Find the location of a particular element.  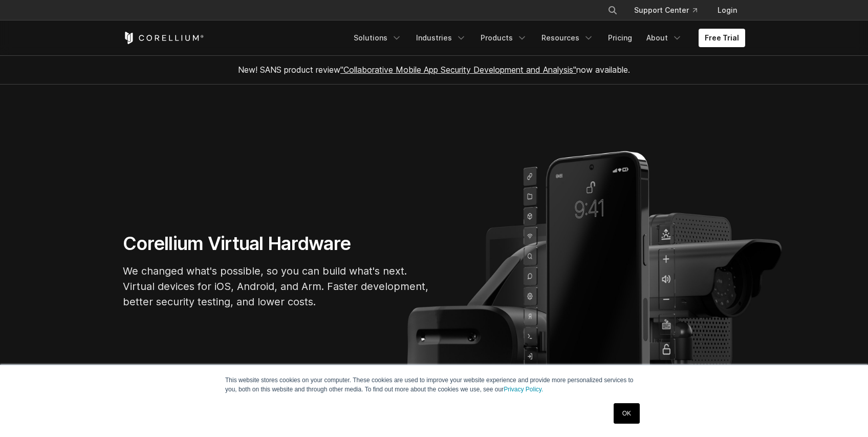

a: Resources is located at coordinates (567, 38).